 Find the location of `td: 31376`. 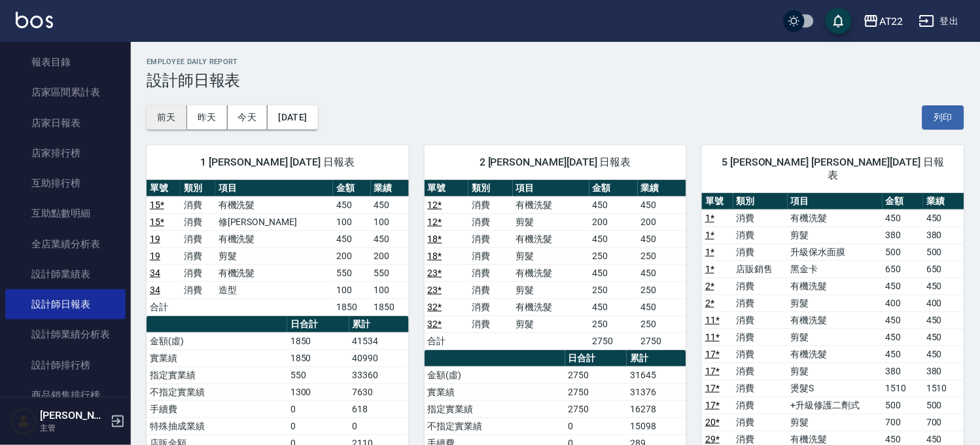

td: 31376 is located at coordinates (656, 391).